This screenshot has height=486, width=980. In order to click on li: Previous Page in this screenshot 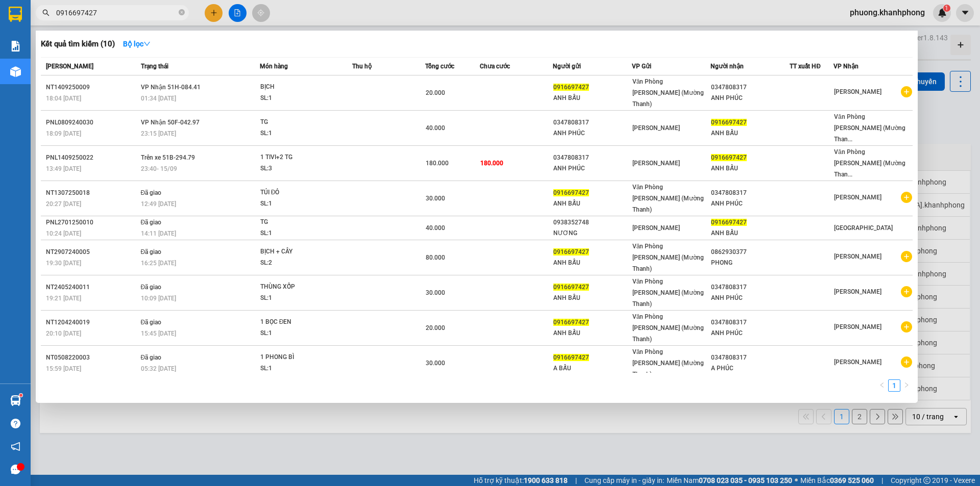, I will do `click(882, 386)`.